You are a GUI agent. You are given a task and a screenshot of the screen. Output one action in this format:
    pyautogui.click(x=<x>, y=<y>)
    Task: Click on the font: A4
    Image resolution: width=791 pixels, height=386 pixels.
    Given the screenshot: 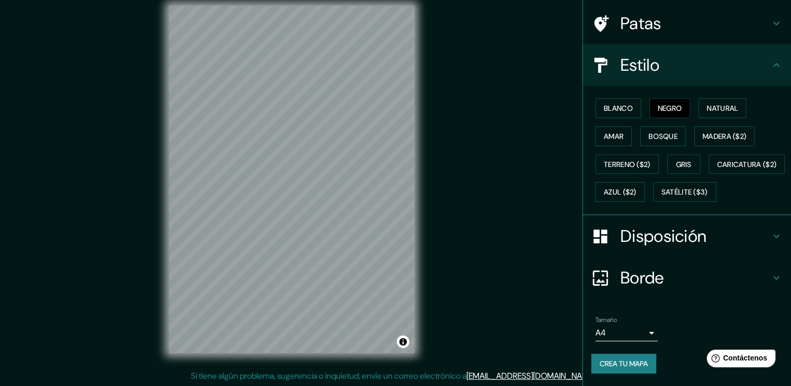 What is the action you would take?
    pyautogui.click(x=601, y=332)
    